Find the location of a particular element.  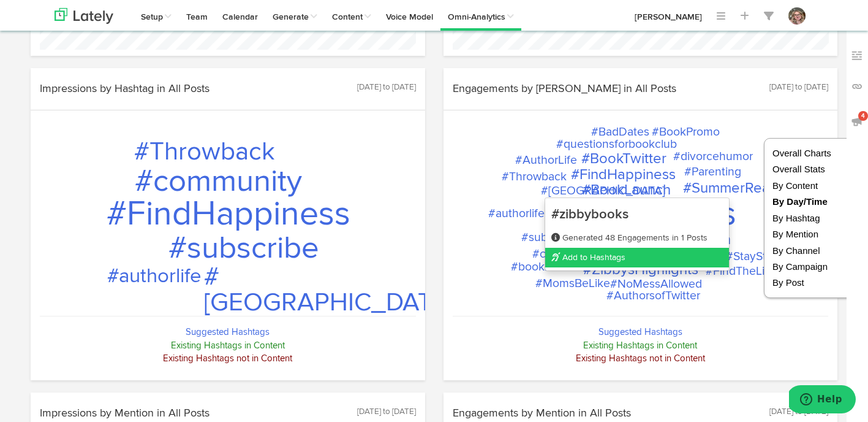

span: #MomsBeLike is located at coordinates (573, 284).